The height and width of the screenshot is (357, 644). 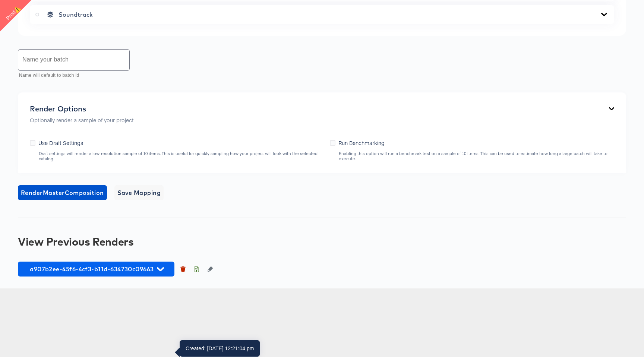 What do you see at coordinates (322, 241) in the screenshot?
I see `div: View Previous Renders` at bounding box center [322, 241].